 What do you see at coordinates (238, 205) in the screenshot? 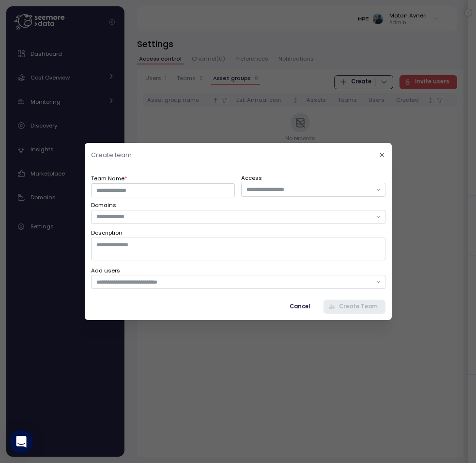
I see `label: Domains` at bounding box center [238, 205].